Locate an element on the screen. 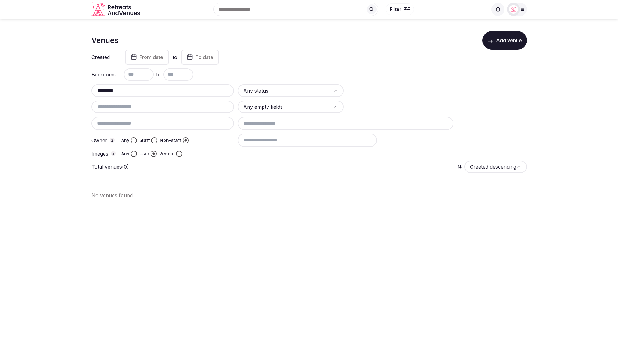 Image resolution: width=618 pixels, height=364 pixels. button: From date is located at coordinates (147, 57).